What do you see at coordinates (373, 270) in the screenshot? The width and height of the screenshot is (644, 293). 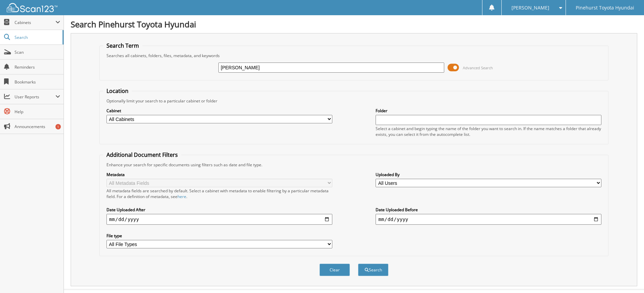 I see `button: Search` at bounding box center [373, 270].